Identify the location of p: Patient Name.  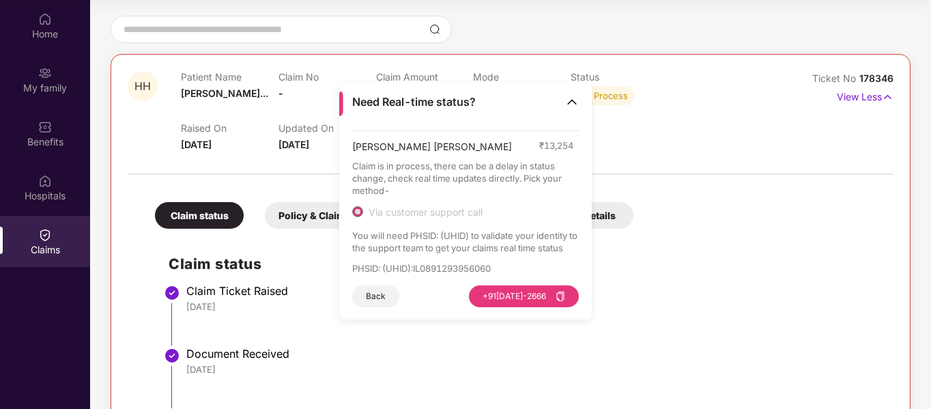
(229, 76).